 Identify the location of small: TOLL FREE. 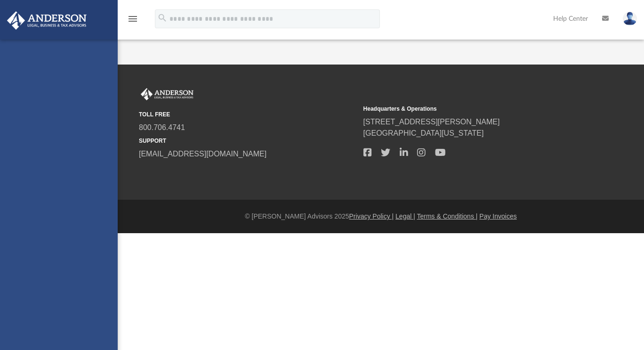
(248, 115).